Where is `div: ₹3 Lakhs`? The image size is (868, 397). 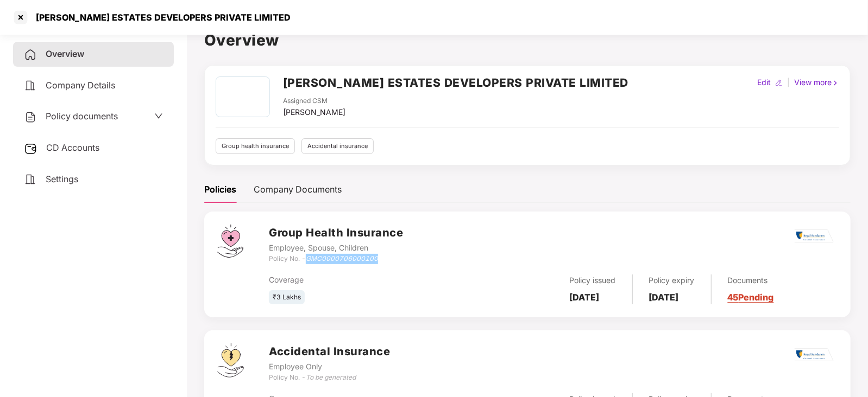
div: ₹3 Lakhs is located at coordinates (287, 297).